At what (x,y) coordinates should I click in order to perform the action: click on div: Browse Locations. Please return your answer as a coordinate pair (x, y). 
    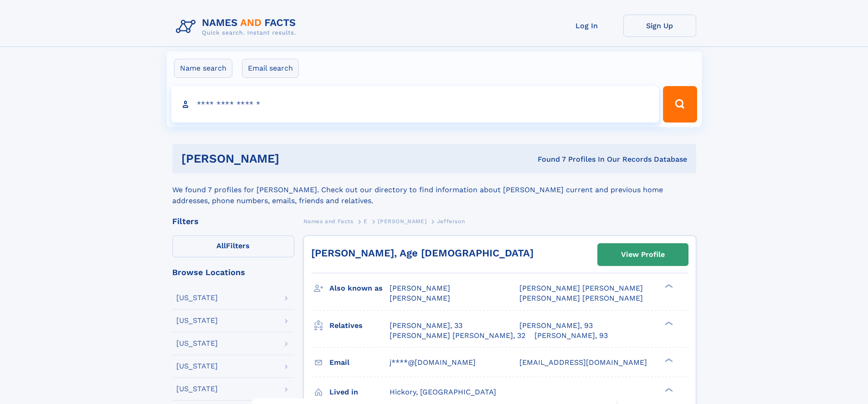
    Looking at the image, I should click on (233, 273).